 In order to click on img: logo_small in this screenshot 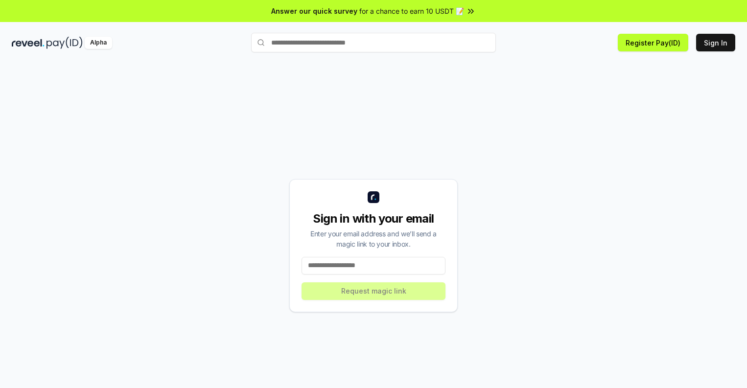, I will do `click(373, 197)`.